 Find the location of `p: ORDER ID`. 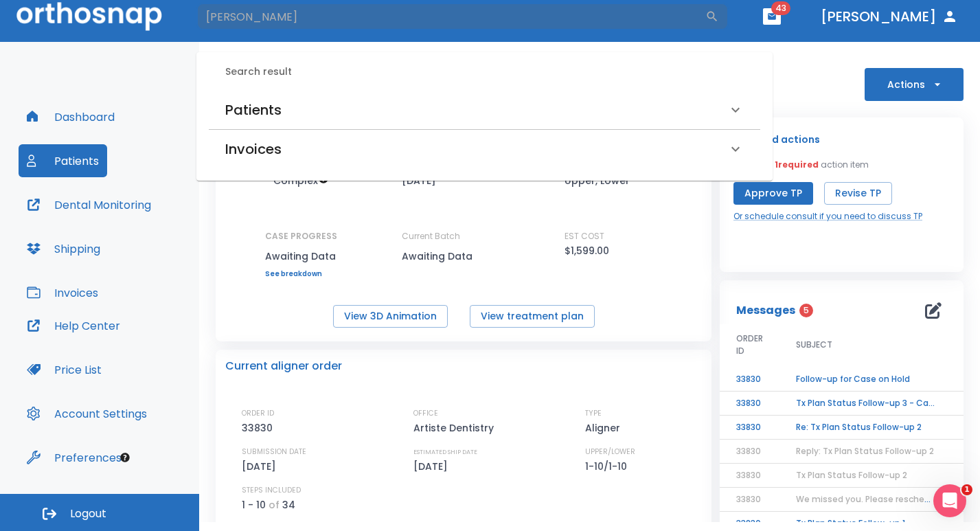

p: ORDER ID is located at coordinates (258, 414).